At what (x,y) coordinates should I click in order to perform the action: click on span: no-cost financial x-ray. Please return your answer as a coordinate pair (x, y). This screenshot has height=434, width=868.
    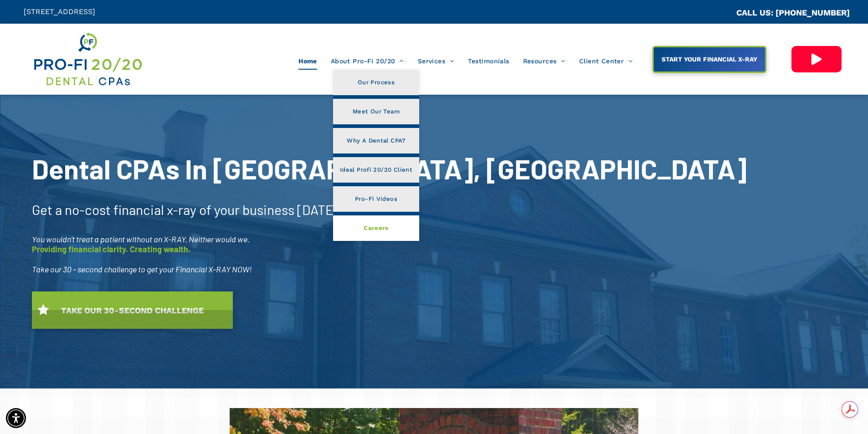
    Looking at the image, I should click on (130, 210).